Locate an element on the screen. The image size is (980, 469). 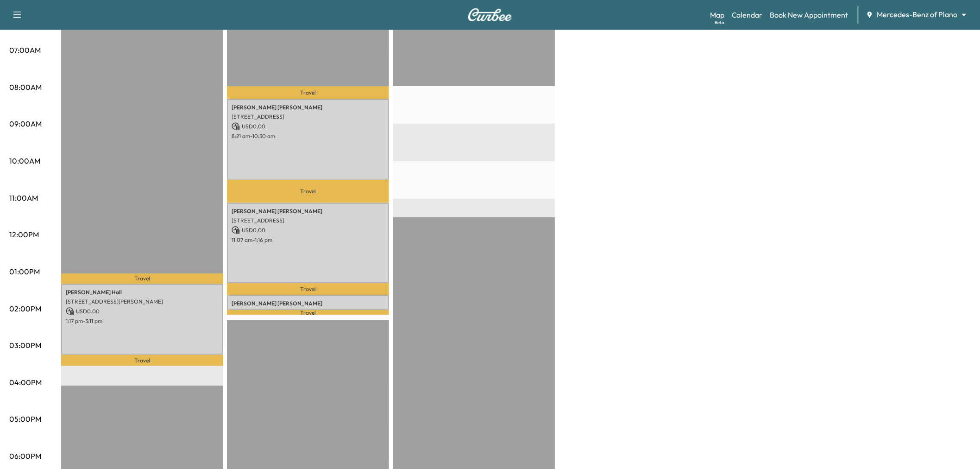
p: 01:00PM is located at coordinates (25, 272).